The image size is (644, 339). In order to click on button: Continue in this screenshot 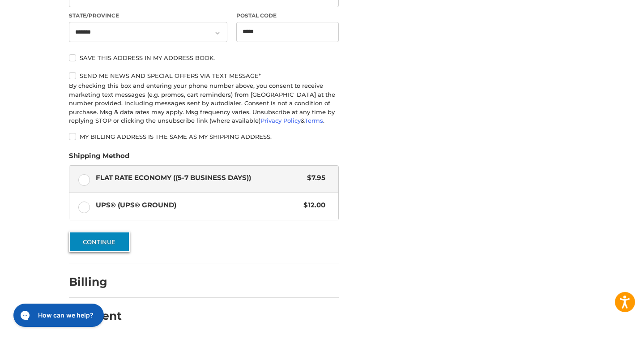, I will do `click(99, 242)`.